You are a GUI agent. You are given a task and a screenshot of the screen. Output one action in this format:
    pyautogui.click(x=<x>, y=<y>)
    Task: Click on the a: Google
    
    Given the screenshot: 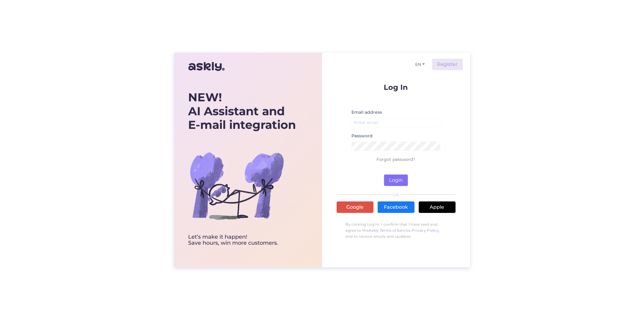 What is the action you would take?
    pyautogui.click(x=355, y=207)
    